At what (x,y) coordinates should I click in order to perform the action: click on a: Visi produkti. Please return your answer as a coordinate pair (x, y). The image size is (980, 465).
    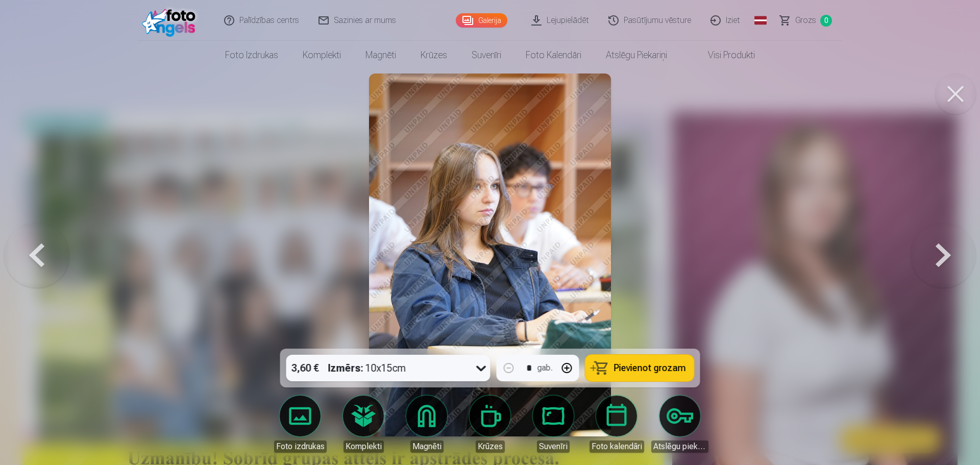
    Looking at the image, I should click on (723, 55).